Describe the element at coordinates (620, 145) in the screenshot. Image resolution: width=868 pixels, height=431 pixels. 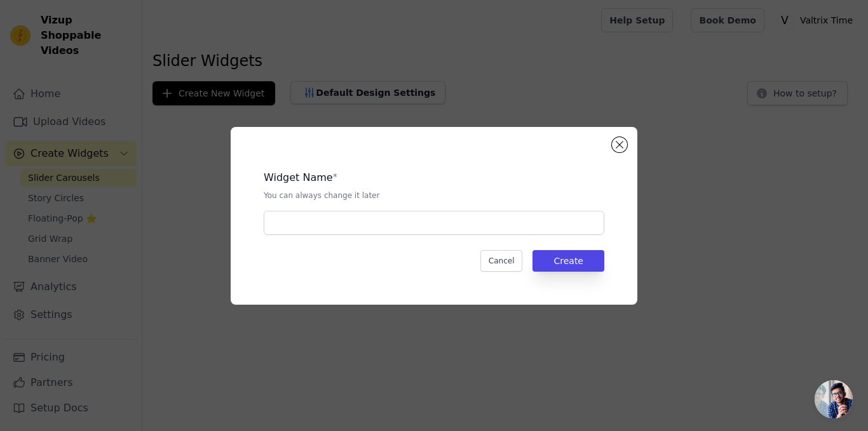
I see `button: Close modal` at that location.